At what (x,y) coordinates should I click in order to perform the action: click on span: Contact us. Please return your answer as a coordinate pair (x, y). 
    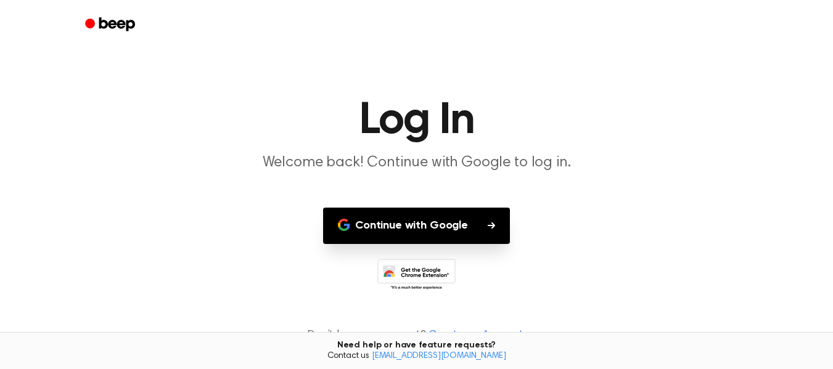
    Looking at the image, I should click on (416, 357).